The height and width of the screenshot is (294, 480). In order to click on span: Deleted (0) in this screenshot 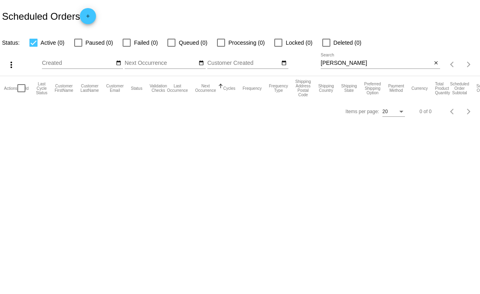, I will do `click(347, 43)`.